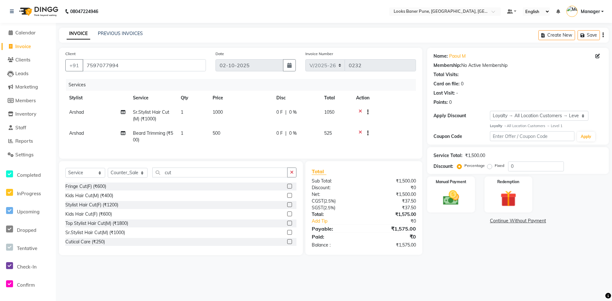 The height and width of the screenshot is (301, 612). What do you see at coordinates (29, 175) in the screenshot?
I see `span: Completed` at bounding box center [29, 175].